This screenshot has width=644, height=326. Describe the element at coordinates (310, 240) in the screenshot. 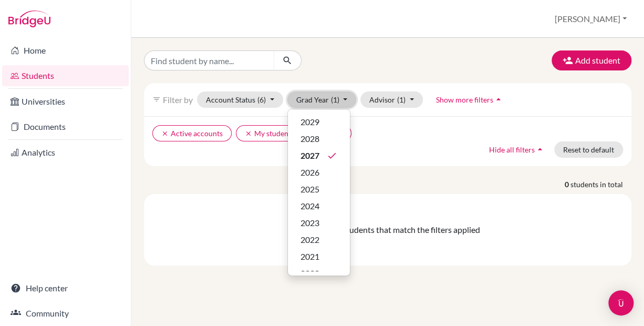

I see `span: 2022` at that location.